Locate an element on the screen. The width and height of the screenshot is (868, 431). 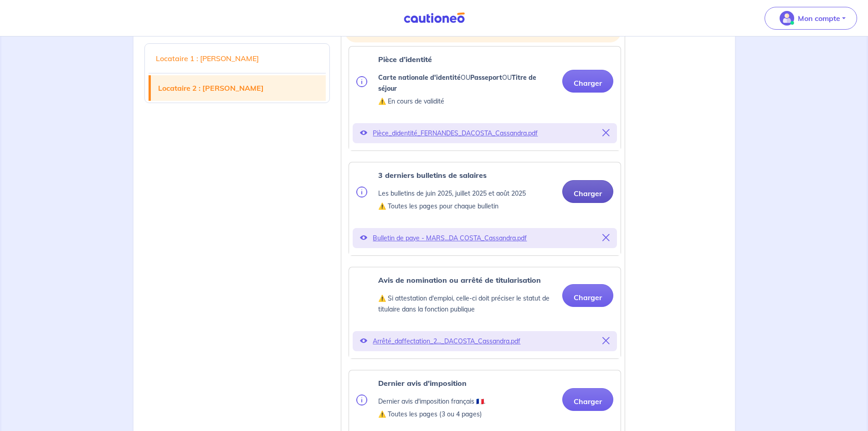
strong: Carte nationale d'identité is located at coordinates (419, 78).